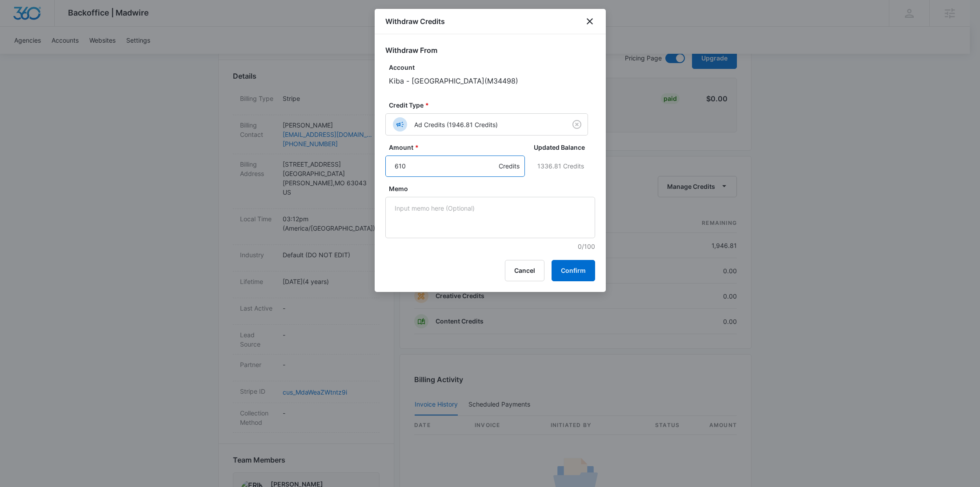 Image resolution: width=980 pixels, height=487 pixels. What do you see at coordinates (459, 147) in the screenshot?
I see `label: Amount` at bounding box center [459, 147].